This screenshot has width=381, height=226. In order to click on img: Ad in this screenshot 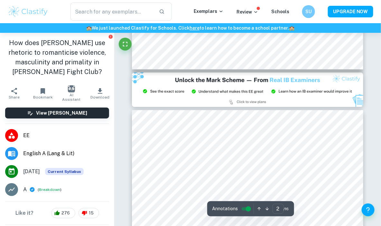, I will do `click(247, 90)`.